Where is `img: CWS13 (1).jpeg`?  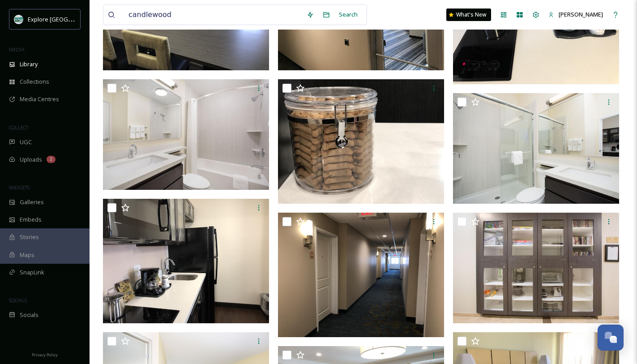
img: CWS13 (1).jpeg is located at coordinates (536, 267).